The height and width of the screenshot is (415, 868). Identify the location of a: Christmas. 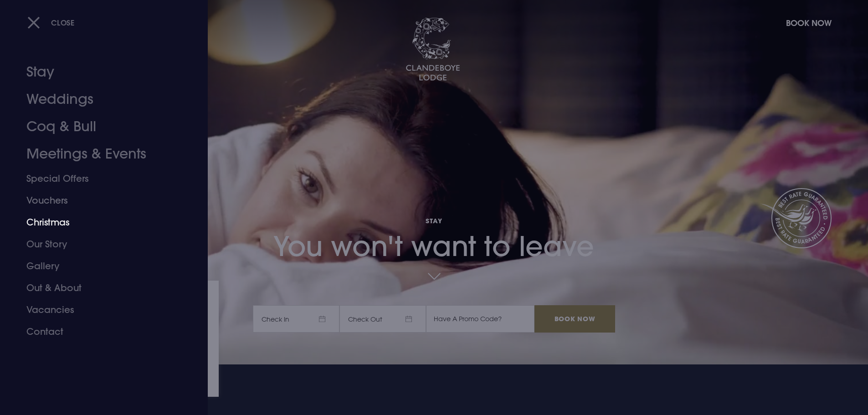
(98, 223).